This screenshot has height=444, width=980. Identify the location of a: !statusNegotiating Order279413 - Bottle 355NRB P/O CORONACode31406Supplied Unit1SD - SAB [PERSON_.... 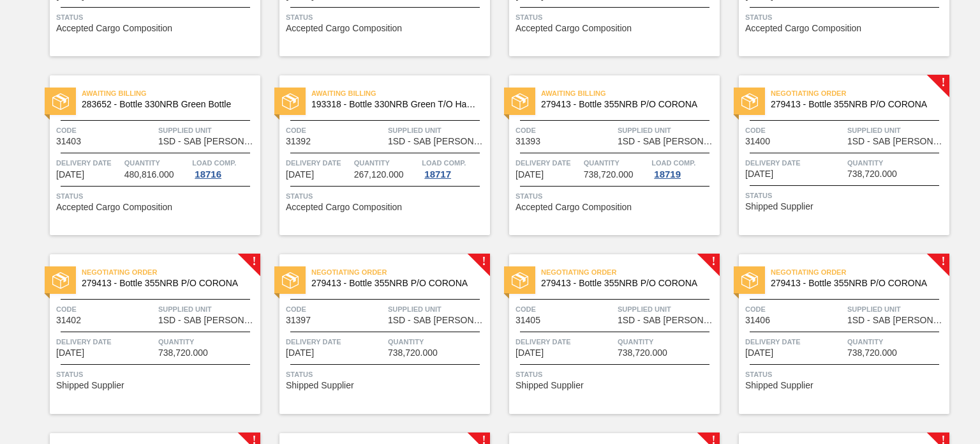
(835, 334).